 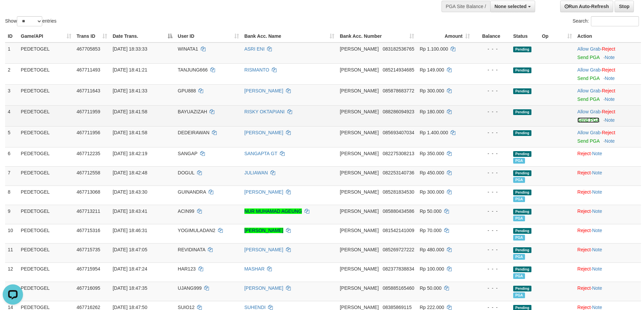 I want to click on span: Copy 085878683772 to clipboard, so click(x=398, y=91).